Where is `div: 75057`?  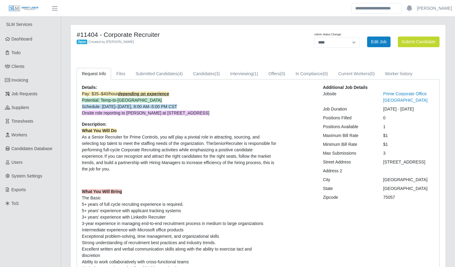 div: 75057 is located at coordinates (409, 197).